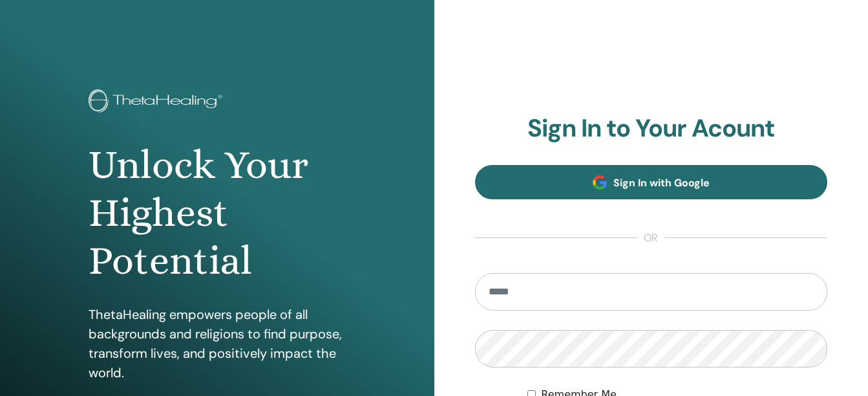  What do you see at coordinates (217, 213) in the screenshot?
I see `h1: Unlock Your Highest Potential` at bounding box center [217, 213].